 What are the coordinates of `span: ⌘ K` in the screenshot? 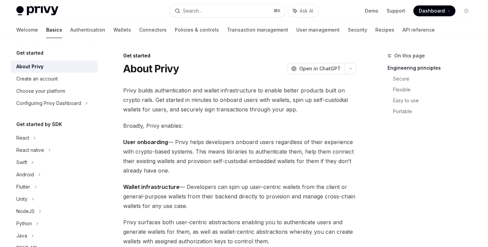 It's located at (277, 11).